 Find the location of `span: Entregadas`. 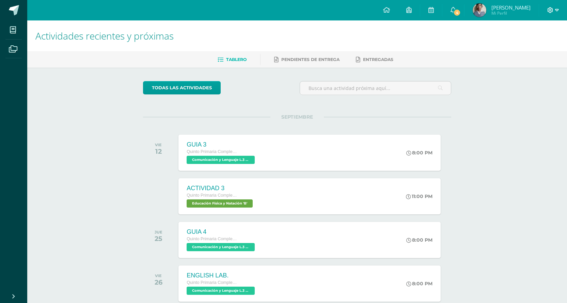

span: Entregadas is located at coordinates (378, 59).